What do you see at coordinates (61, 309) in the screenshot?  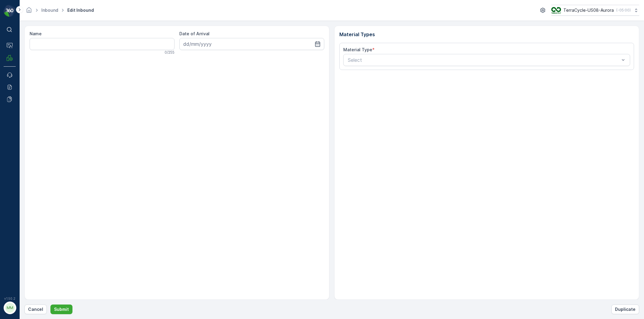 I see `button: Submit` at bounding box center [61, 309].